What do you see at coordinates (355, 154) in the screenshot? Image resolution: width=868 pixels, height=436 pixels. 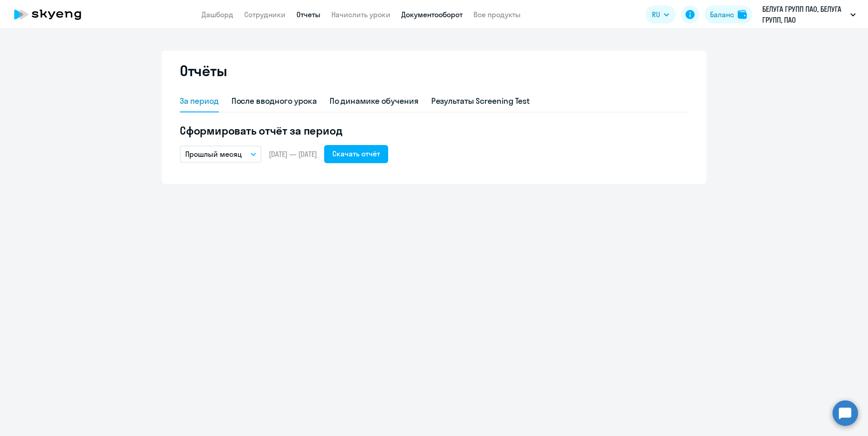 I see `div: Скачать отчёт` at bounding box center [355, 154].